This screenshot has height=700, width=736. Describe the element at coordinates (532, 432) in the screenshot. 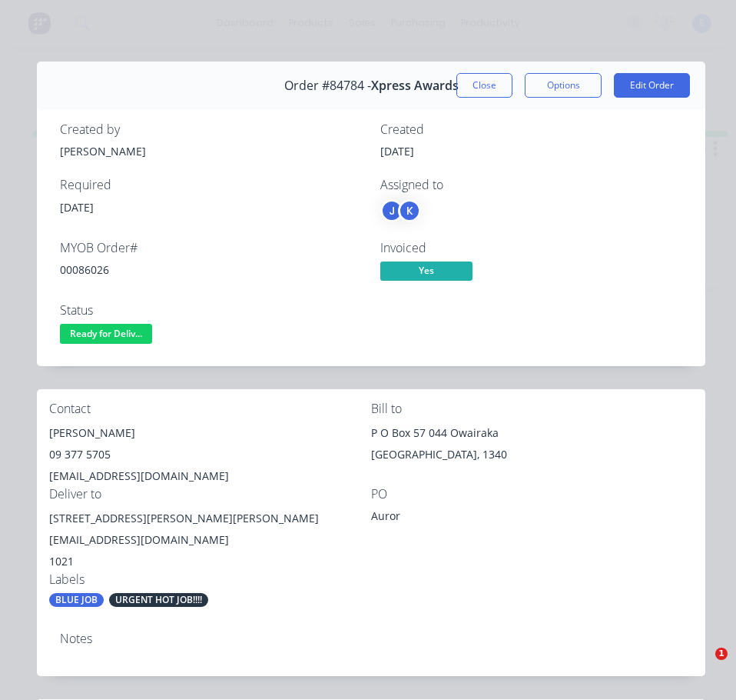

I see `div: P O Box 57 044 Owairaka` at that location.